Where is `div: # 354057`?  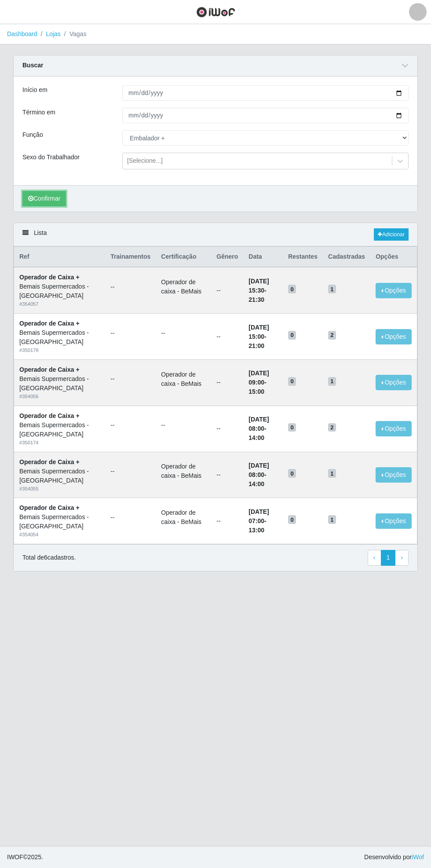 div: # 354057 is located at coordinates (59, 304).